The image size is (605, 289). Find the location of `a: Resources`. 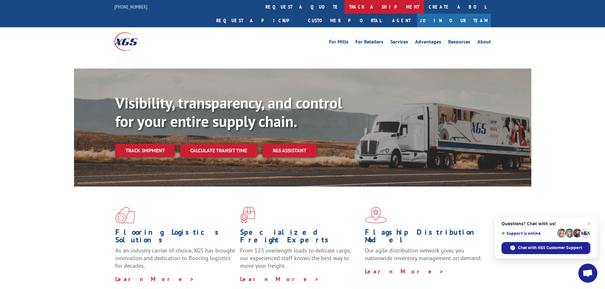

a: Resources is located at coordinates (459, 43).